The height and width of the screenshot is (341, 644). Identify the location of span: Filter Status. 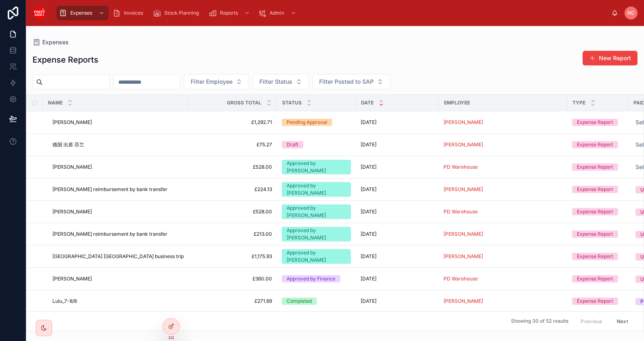
(276, 81).